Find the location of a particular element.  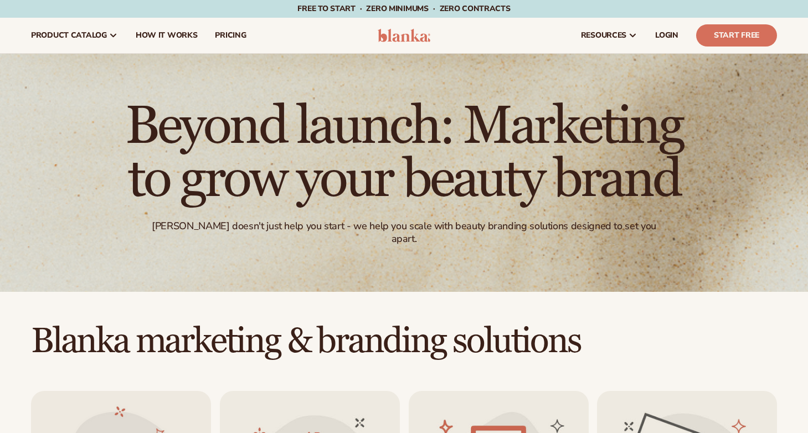

a: LOGIN is located at coordinates (667, 35).